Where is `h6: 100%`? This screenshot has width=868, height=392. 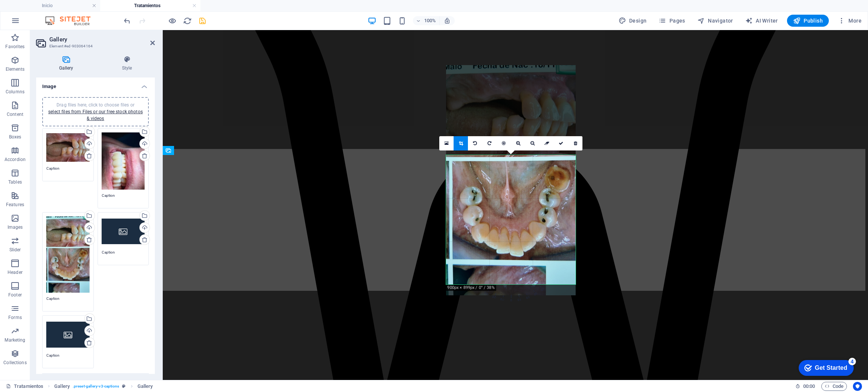 h6: 100% is located at coordinates (431, 21).